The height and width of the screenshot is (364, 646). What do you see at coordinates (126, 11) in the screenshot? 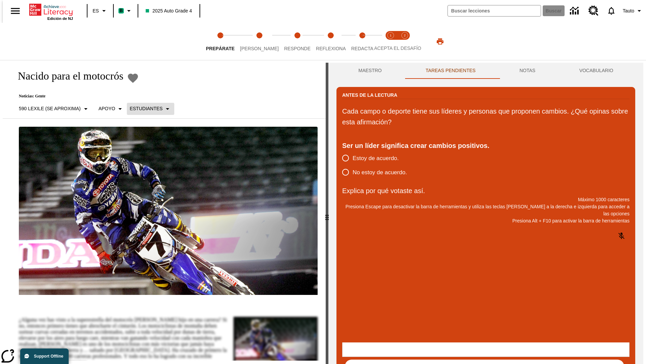
I see `button: Boost El color de la clase es verde menta. Cambiar el color de la clase.` at bounding box center [126, 11].